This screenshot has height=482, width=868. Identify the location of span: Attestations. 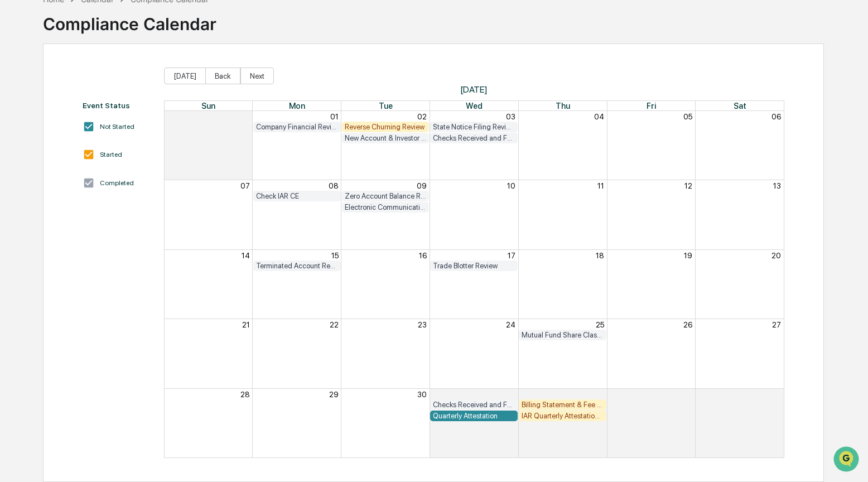
(115, 146).